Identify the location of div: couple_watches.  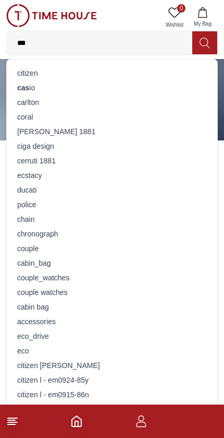
(112, 278).